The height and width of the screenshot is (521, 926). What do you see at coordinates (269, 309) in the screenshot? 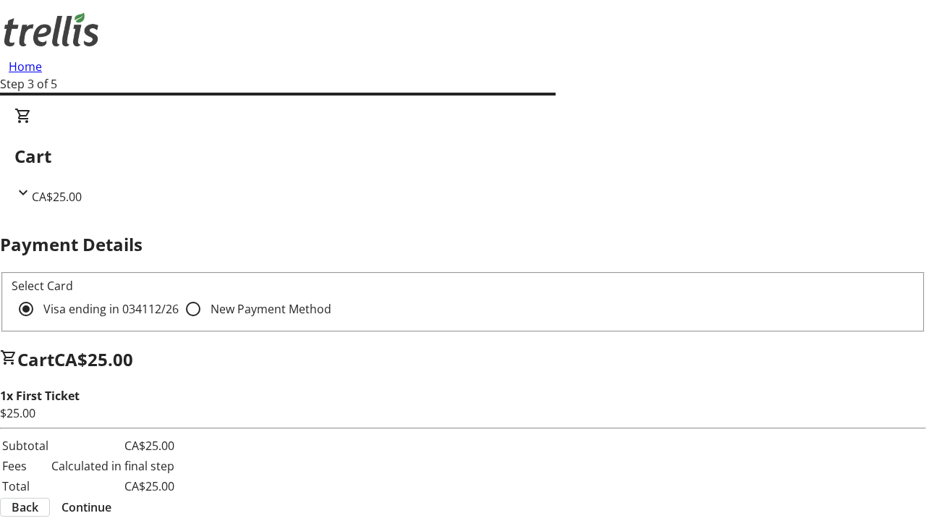
I see `label: New Payment Method` at bounding box center [269, 309].